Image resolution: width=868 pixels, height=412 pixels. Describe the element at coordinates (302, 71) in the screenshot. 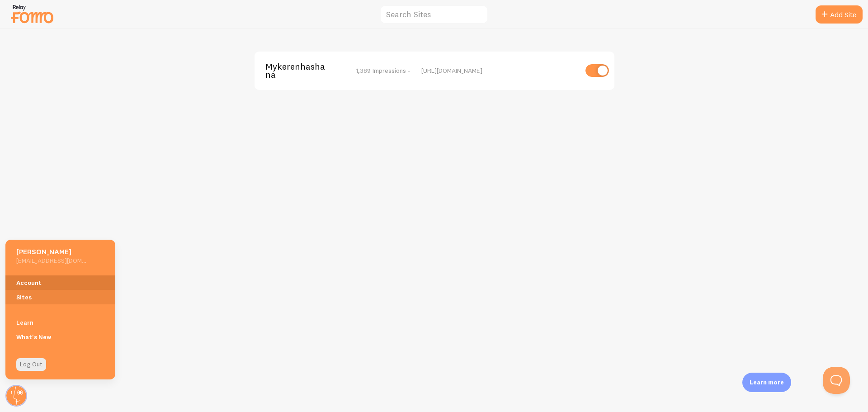

I see `span: Mykerenhashana` at that location.